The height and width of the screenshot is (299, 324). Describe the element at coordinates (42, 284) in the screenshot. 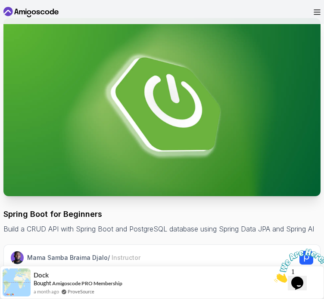

I see `span: Bought` at that location.